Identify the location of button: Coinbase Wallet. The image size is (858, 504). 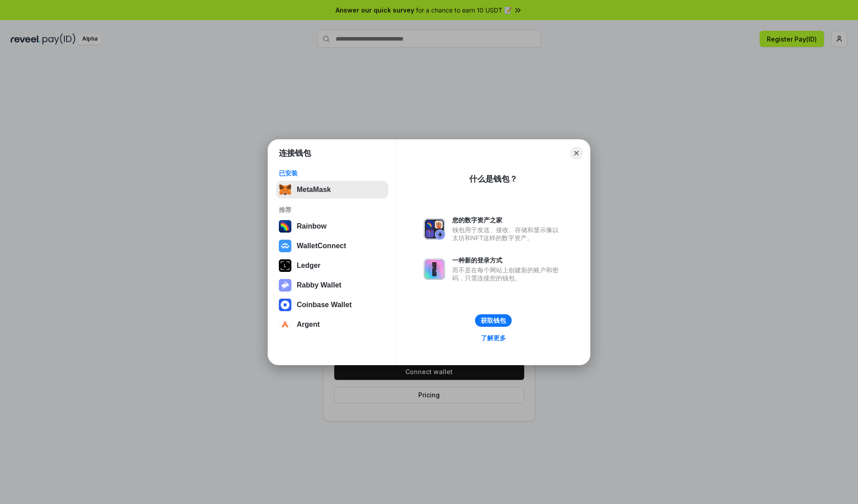
(332, 305).